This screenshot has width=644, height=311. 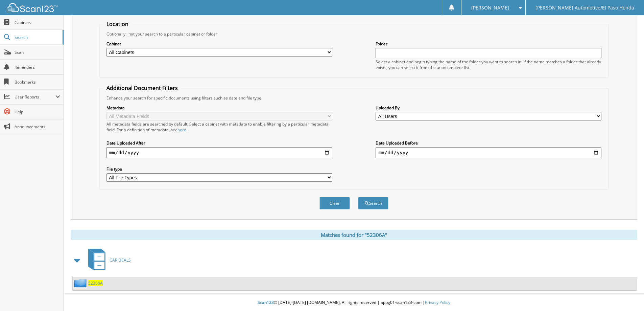 What do you see at coordinates (108, 260) in the screenshot?
I see `a: CAR DEALS` at bounding box center [108, 260].